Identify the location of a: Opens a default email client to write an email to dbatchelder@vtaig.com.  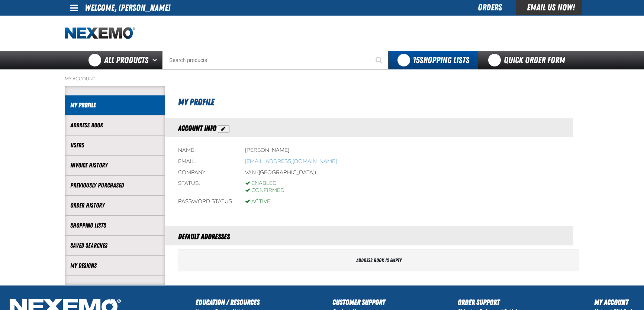
(291, 161).